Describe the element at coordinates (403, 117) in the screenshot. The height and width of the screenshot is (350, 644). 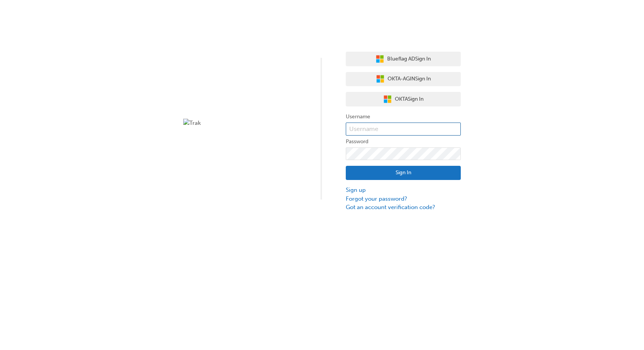
I see `label: Username` at that location.